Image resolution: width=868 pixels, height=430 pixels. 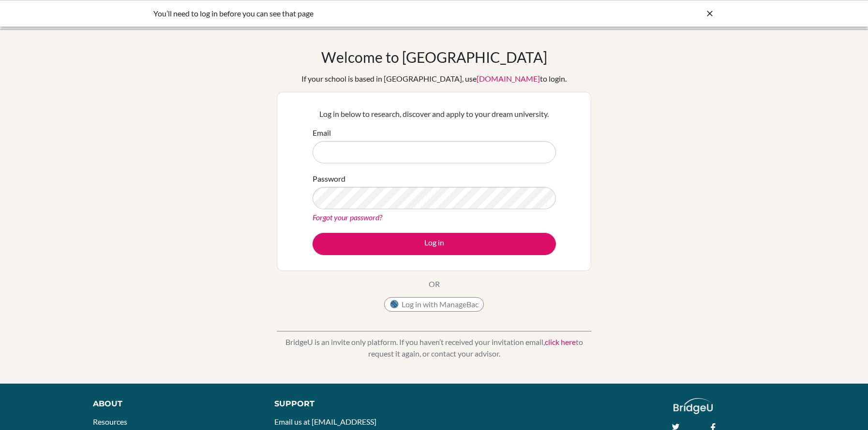 What do you see at coordinates (348, 217) in the screenshot?
I see `a: Forgot your password?` at bounding box center [348, 217].